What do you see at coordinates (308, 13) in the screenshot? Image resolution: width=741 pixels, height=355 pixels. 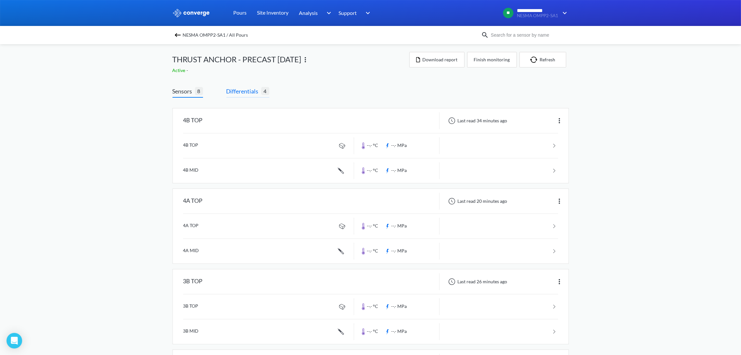 I see `span: Analysis` at bounding box center [308, 13].